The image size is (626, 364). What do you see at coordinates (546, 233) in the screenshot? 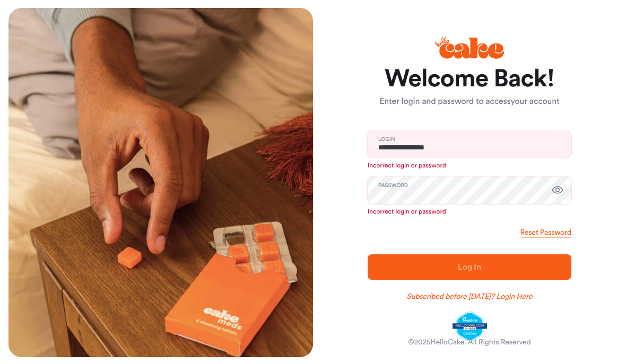
I see `a: Reset Password` at bounding box center [546, 233].